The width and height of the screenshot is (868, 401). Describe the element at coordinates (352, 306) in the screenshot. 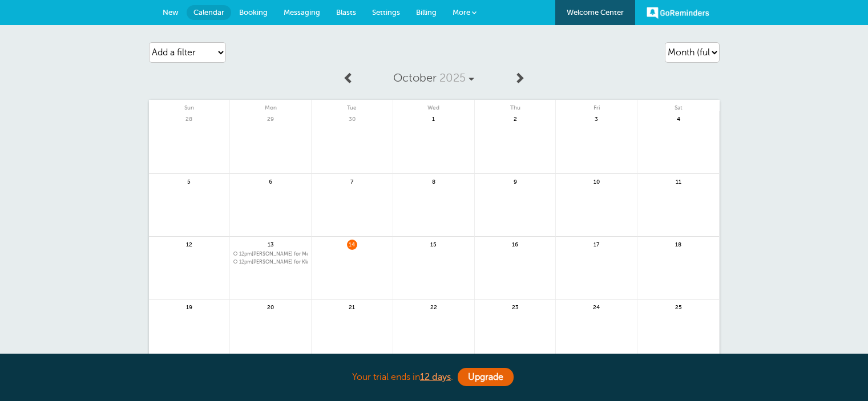

I see `span: 21` at that location.